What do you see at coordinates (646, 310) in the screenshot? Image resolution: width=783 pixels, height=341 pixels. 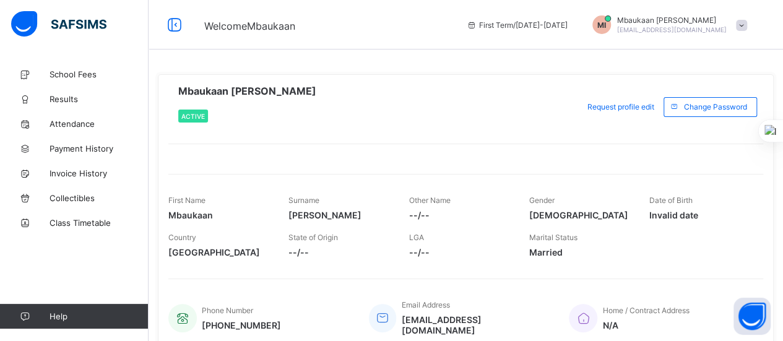 I see `span: Home / Contract Address` at bounding box center [646, 310].